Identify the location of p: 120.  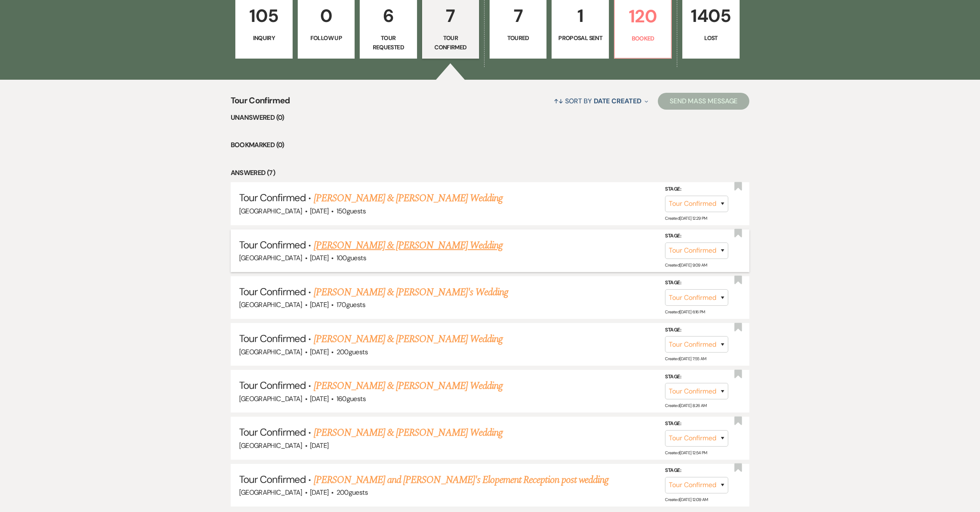
(642, 16).